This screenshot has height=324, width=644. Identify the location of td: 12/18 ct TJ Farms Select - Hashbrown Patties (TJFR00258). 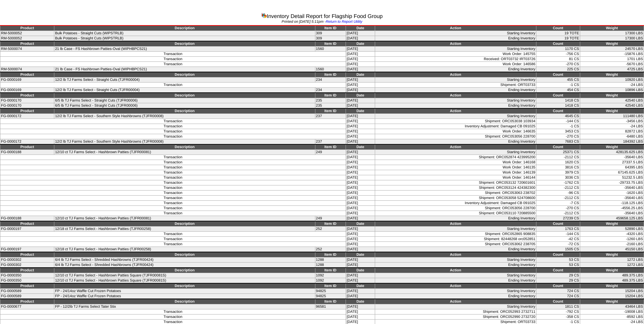
(185, 229).